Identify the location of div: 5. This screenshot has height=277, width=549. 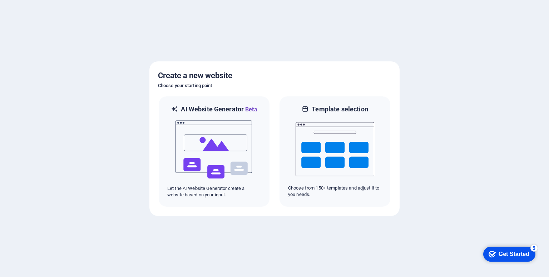
(55, 5).